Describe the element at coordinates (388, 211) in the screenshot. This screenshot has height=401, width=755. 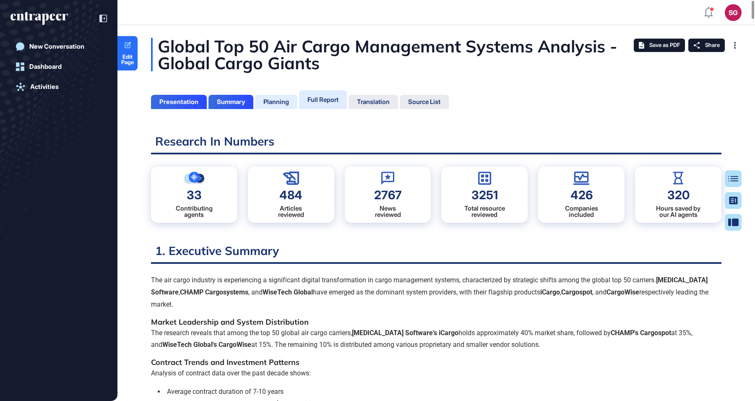
I see `div: News reviewed` at that location.